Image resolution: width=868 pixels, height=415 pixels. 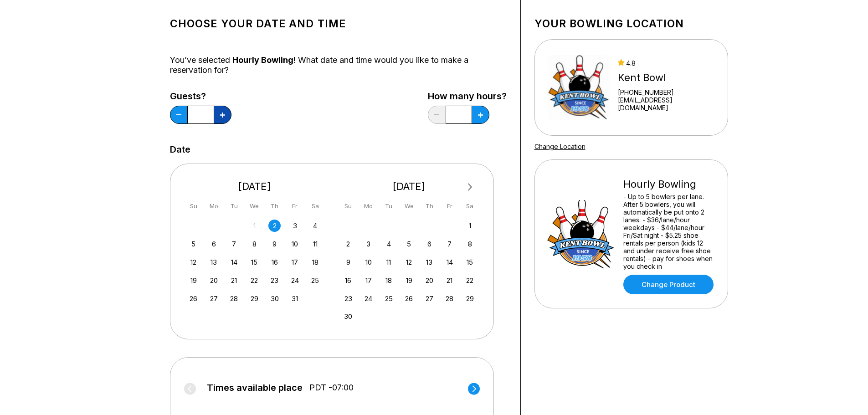 I want to click on div: Choose Saturday, October 4th, 2025, so click(x=315, y=226).